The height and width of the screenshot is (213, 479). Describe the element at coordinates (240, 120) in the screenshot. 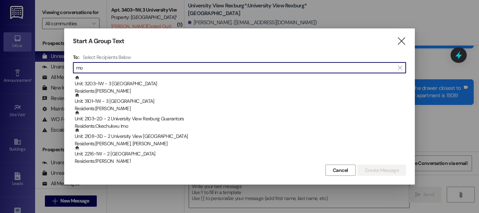

I see `div: Unit: 2103~2D - 2 University View Rexburg Guarantors` at that location.